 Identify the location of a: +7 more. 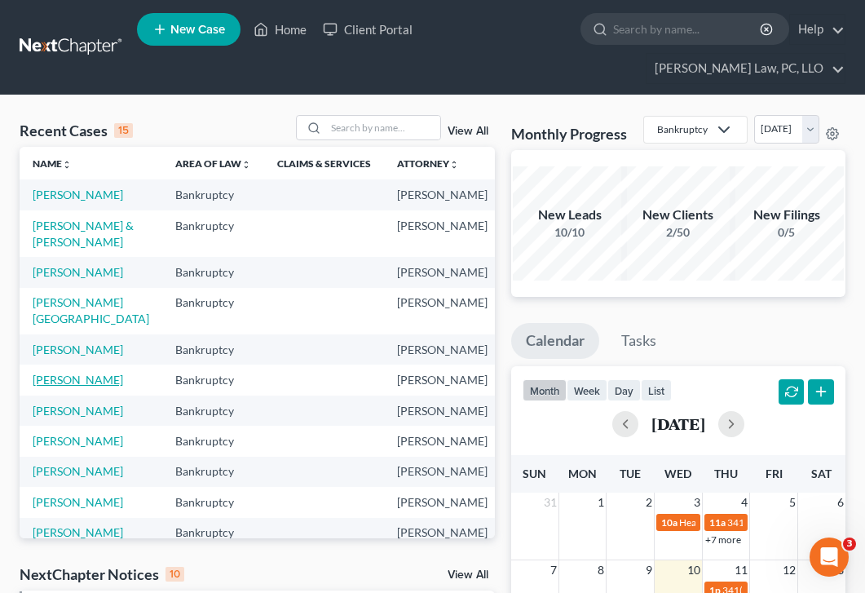
(723, 539).